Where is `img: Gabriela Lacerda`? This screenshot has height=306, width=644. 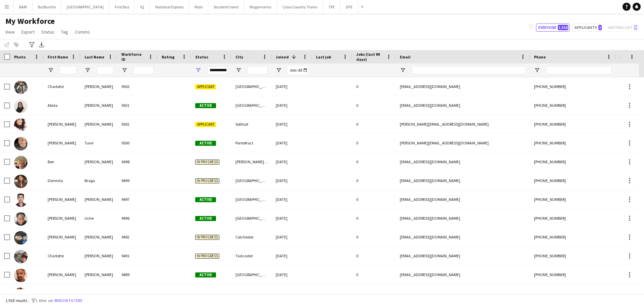
img: Gabriela Lacerda is located at coordinates (21, 238).